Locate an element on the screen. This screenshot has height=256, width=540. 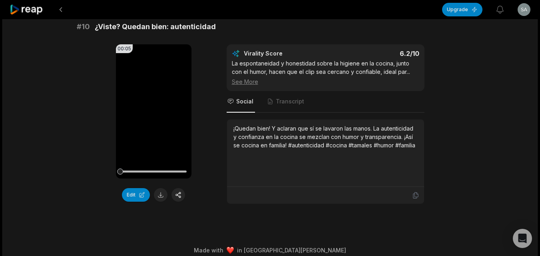
img: heart emoji is located at coordinates (230, 250).